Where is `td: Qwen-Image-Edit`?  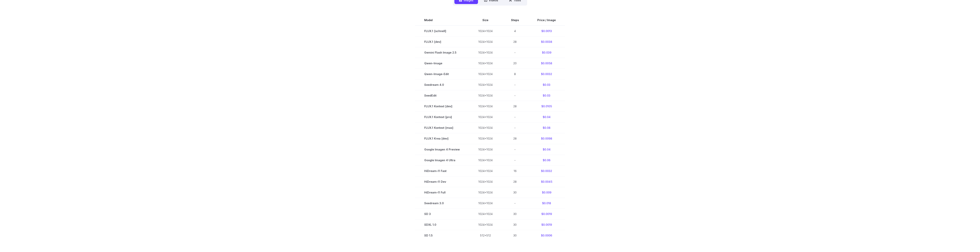
td: Qwen-Image-Edit is located at coordinates (442, 74).